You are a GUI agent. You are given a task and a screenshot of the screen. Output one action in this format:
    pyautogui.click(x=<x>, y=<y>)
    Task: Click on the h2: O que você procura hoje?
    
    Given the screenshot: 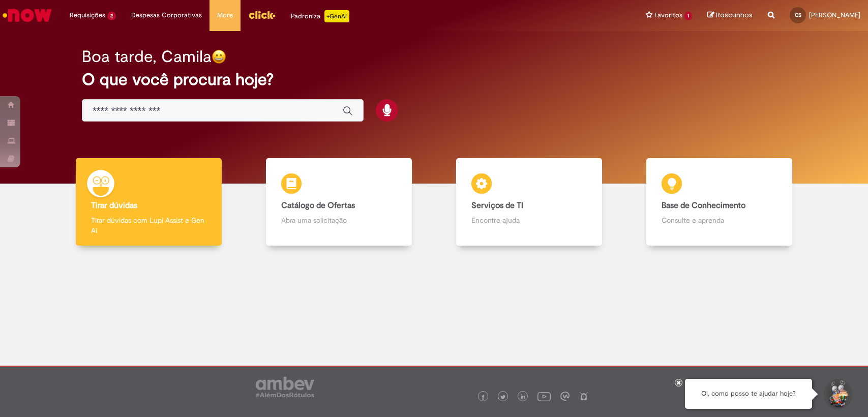 What is the action you would take?
    pyautogui.click(x=434, y=79)
    